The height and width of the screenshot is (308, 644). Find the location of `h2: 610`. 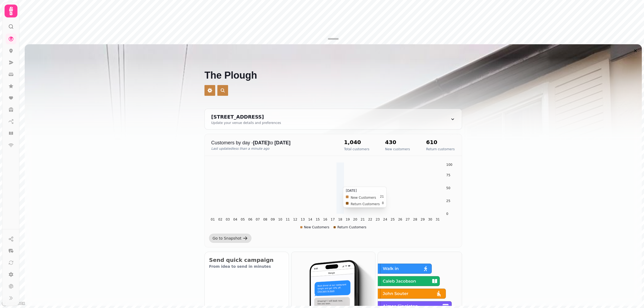

h2: 610 is located at coordinates (440, 142).